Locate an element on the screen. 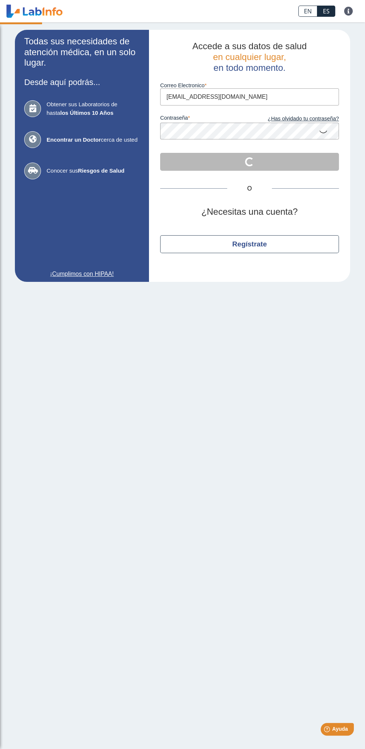 The width and height of the screenshot is (365, 749). a: EN is located at coordinates (308, 11).